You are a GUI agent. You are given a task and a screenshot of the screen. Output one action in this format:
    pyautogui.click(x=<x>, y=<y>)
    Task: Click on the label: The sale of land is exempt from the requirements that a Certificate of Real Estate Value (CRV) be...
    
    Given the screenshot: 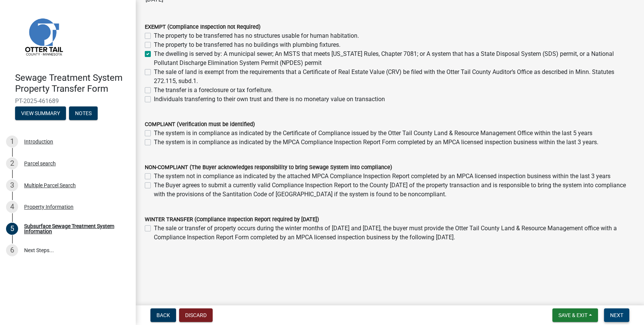 What is the action you would take?
    pyautogui.click(x=394, y=76)
    